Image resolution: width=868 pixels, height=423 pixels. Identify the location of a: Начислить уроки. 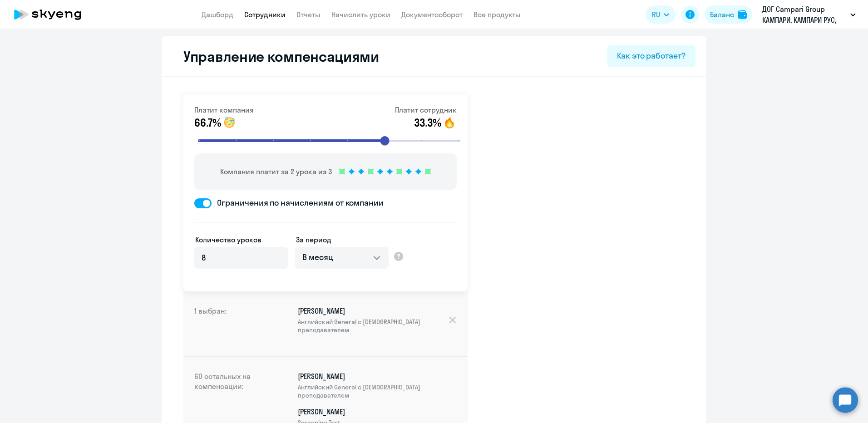
(361, 15).